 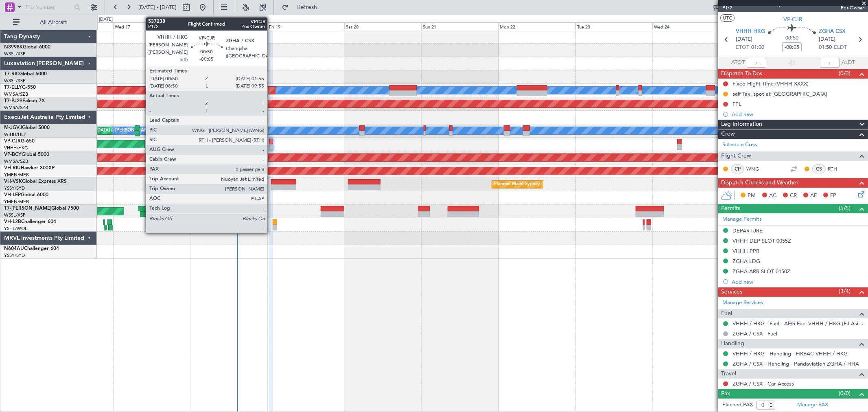 I want to click on div: CS, so click(x=819, y=169).